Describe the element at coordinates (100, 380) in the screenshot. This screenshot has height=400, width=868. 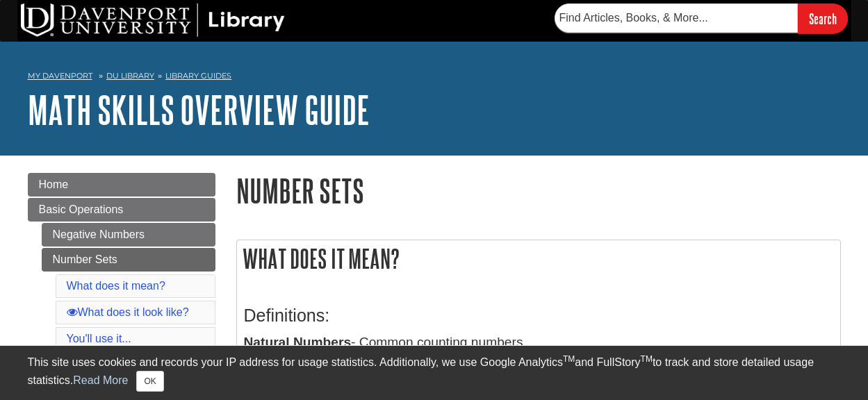
I see `a: Read More` at that location.